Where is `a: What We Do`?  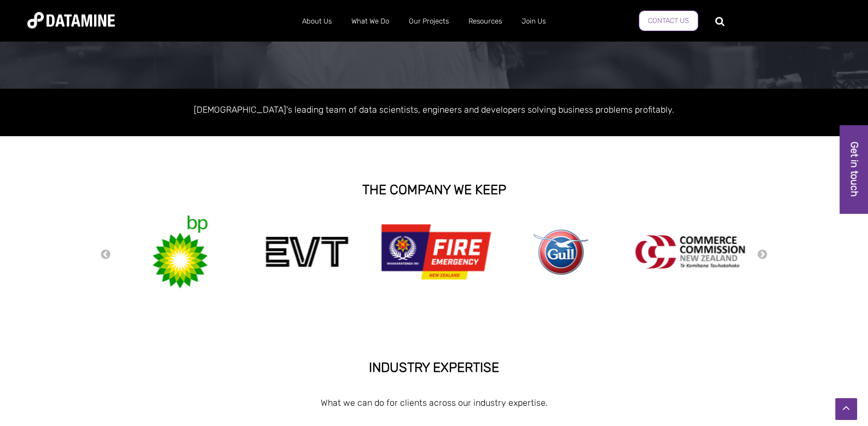
a: What We Do is located at coordinates (370, 21).